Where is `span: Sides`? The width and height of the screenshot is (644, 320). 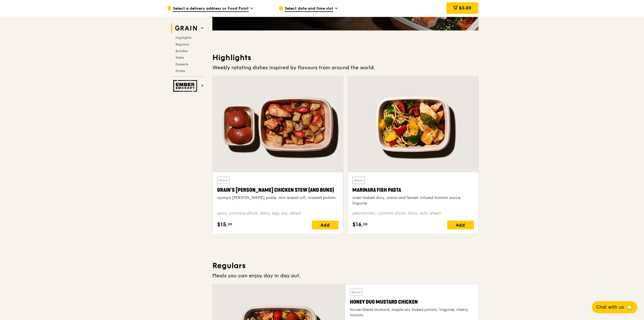
span: Sides is located at coordinates (180, 58).